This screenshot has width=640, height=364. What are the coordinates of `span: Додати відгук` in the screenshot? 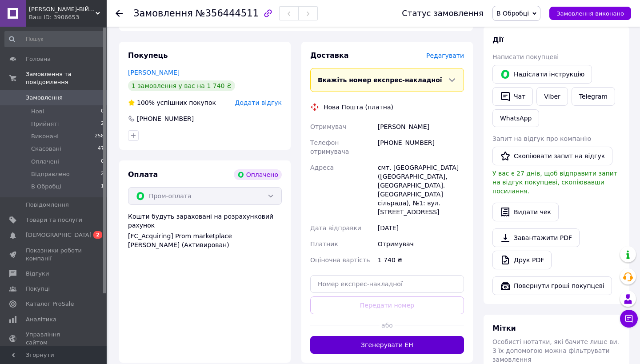 It's located at (258, 103).